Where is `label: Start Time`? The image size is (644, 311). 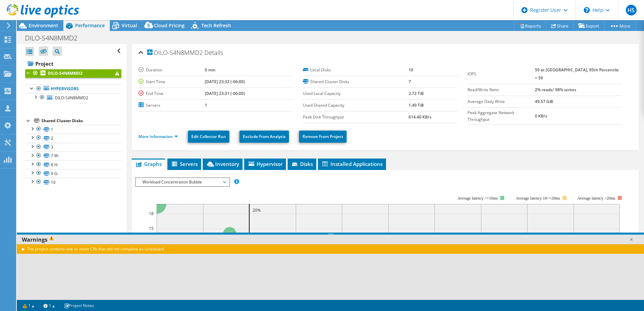
label: Start Time is located at coordinates (172, 82).